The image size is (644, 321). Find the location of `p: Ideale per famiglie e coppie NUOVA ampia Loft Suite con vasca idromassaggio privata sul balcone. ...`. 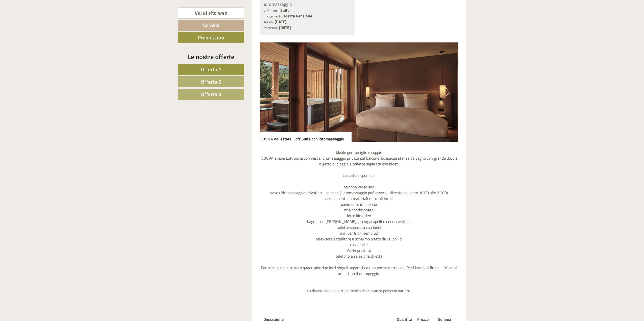

p: Ideale per famiglie e coppie NUOVA ampia Loft Suite con vasca idromassaggio privata sul balcone. ... is located at coordinates (359, 221).